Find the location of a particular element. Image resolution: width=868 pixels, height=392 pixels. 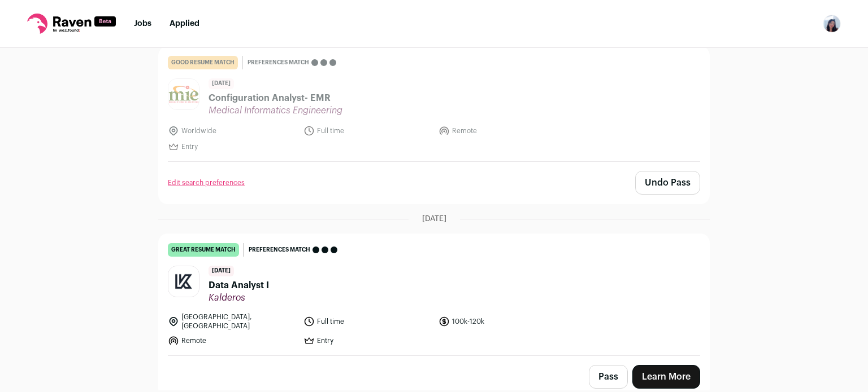

img: 3e7a4c8f155a0d837bc6b8939ec1a6b4d176a8c5bf3d37f7f2f7731e5912af2d.jpg is located at coordinates (183, 94).